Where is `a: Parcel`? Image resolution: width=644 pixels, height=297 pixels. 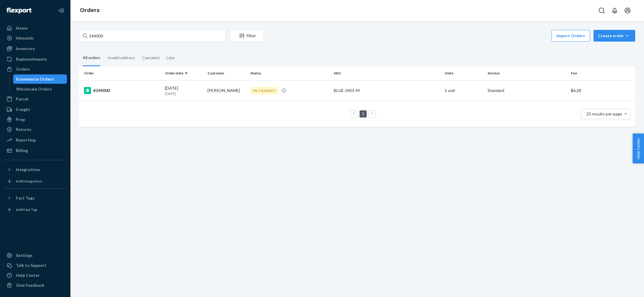
a: Parcel is located at coordinates (35, 99).